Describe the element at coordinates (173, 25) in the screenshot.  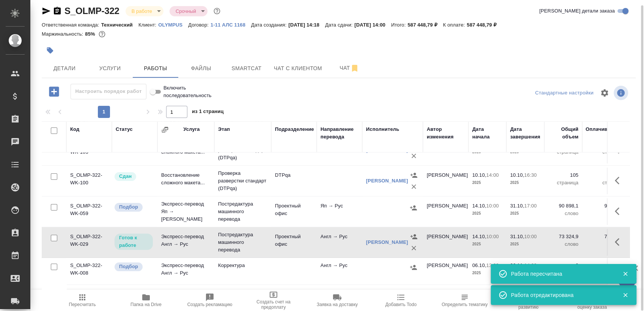
I see `p: OLYMPUS` at that location.